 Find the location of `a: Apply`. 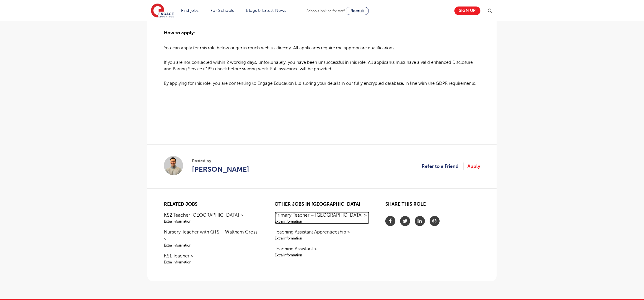

a: Apply is located at coordinates (474, 166).